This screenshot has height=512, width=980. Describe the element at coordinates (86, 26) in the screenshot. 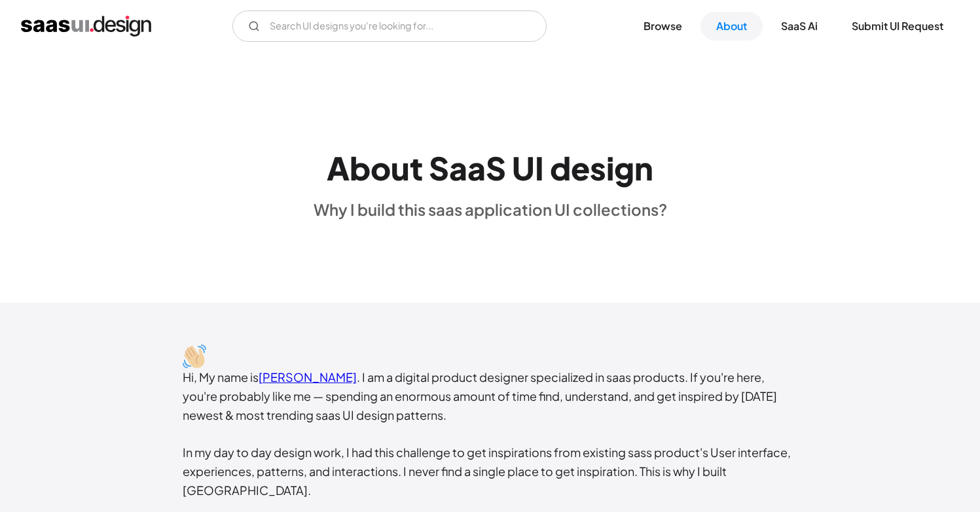

I see `a: home` at that location.